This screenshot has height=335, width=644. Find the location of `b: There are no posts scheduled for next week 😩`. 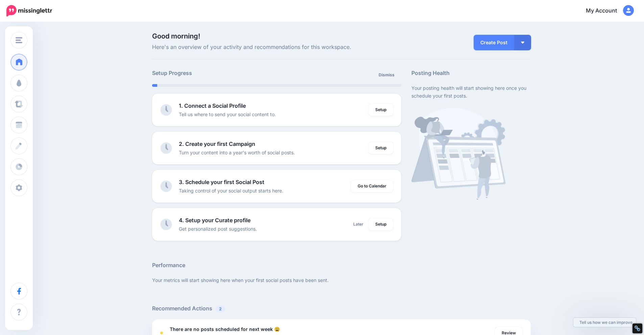

b: There are no posts scheduled for next week 😩 is located at coordinates (225, 329).